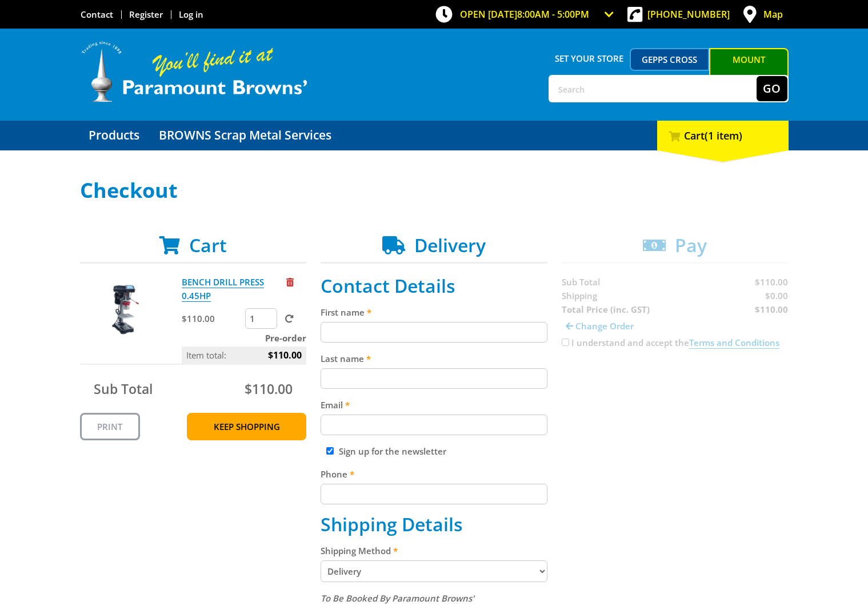 The width and height of the screenshot is (868, 609). What do you see at coordinates (146, 14) in the screenshot?
I see `a: Go to the registration page` at bounding box center [146, 14].